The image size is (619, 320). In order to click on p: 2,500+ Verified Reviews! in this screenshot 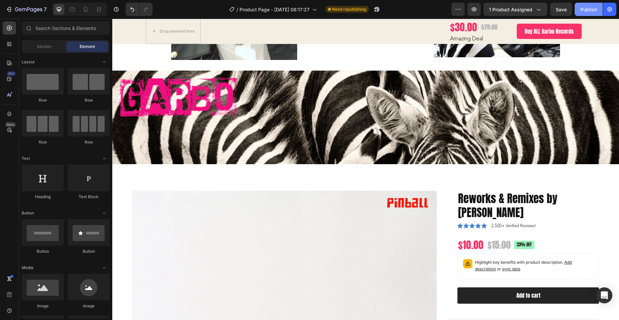, I will do `click(401, 207)`.